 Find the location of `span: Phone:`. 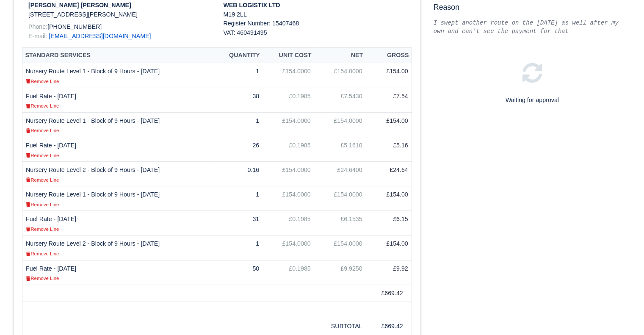

span: Phone: is located at coordinates (38, 27).